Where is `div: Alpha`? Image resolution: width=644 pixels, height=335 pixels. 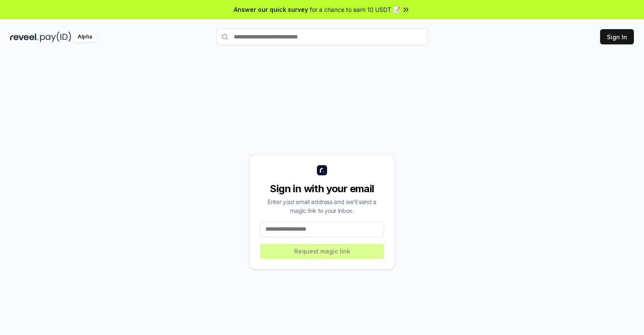
div: Alpha is located at coordinates (85, 37).